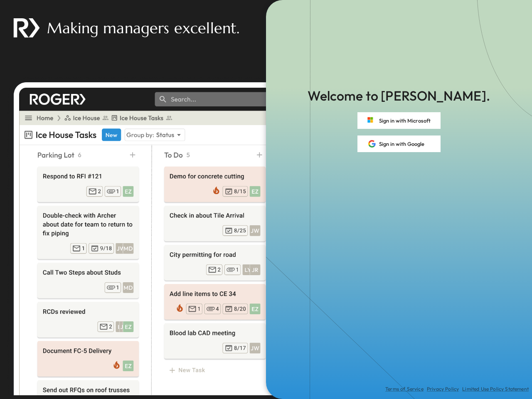  What do you see at coordinates (143, 28) in the screenshot?
I see `p: Making managers excellent.` at bounding box center [143, 28].